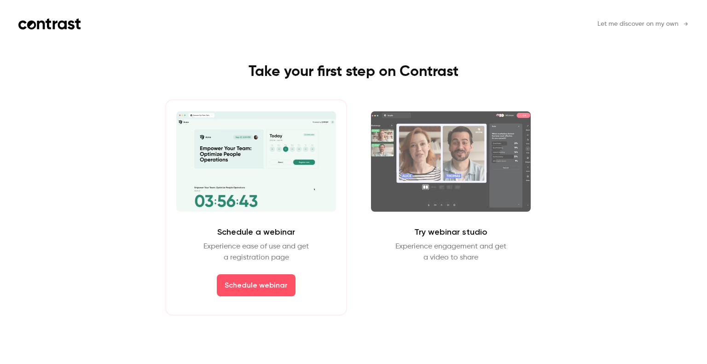 The width and height of the screenshot is (707, 364). What do you see at coordinates (354, 72) in the screenshot?
I see `h1: Take your first step on Contrast` at bounding box center [354, 72].